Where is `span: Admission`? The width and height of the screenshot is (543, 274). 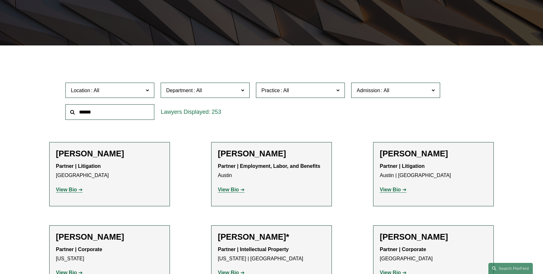 span: Admission is located at coordinates (369, 90).